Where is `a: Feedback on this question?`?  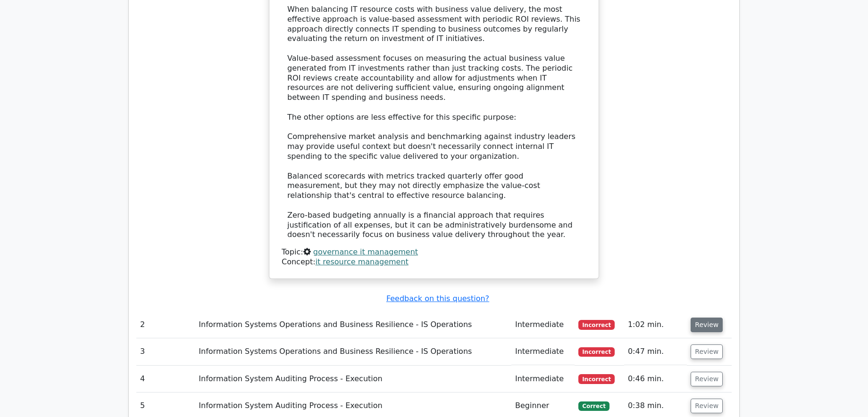
a: Feedback on this question? is located at coordinates (437, 298).